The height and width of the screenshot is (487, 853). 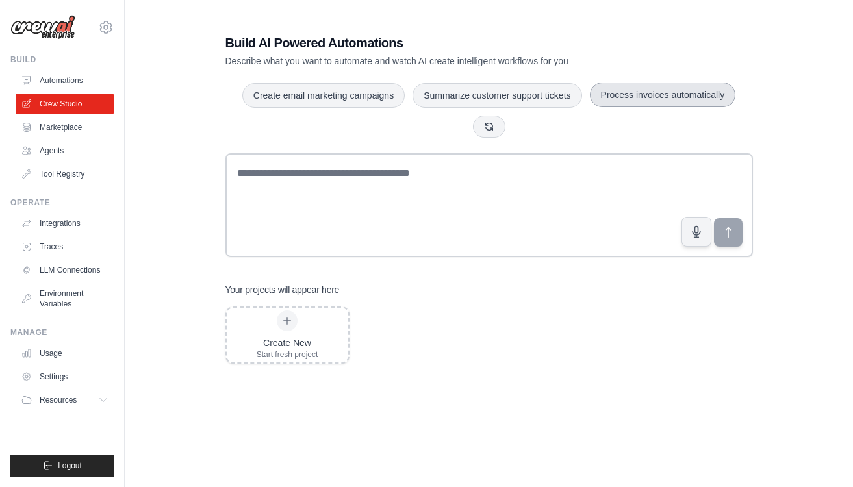 What do you see at coordinates (64, 223) in the screenshot?
I see `a: Integrations` at bounding box center [64, 223].